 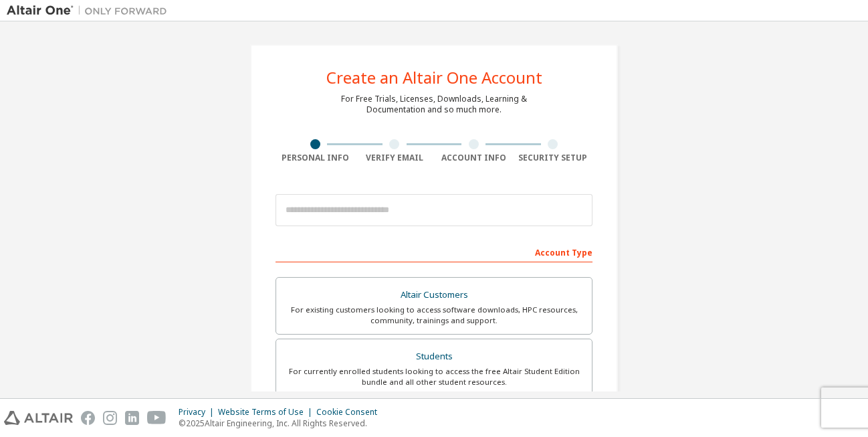 I want to click on div: Website Terms of Use, so click(x=267, y=412).